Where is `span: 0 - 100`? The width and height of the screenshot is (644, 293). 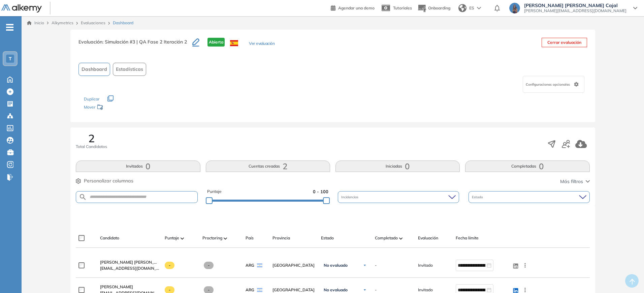
span: 0 - 100 is located at coordinates (320, 191).